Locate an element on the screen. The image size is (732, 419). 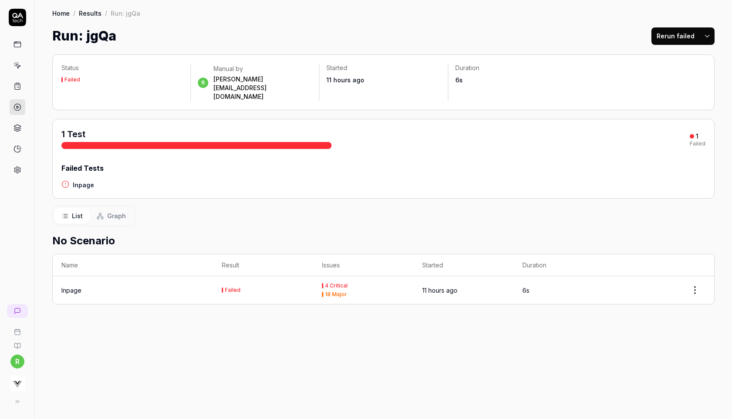
div: 1 is located at coordinates (697, 136).